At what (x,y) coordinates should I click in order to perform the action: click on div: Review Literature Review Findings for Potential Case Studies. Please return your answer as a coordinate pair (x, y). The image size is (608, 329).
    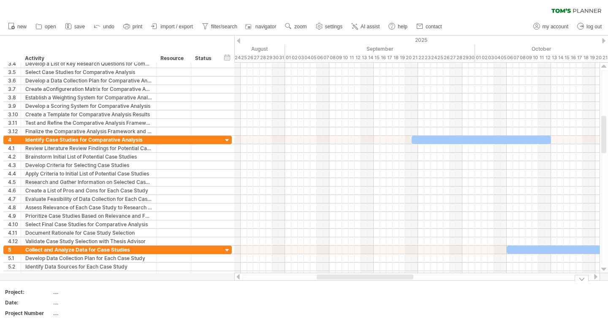
    Looking at the image, I should click on (89, 148).